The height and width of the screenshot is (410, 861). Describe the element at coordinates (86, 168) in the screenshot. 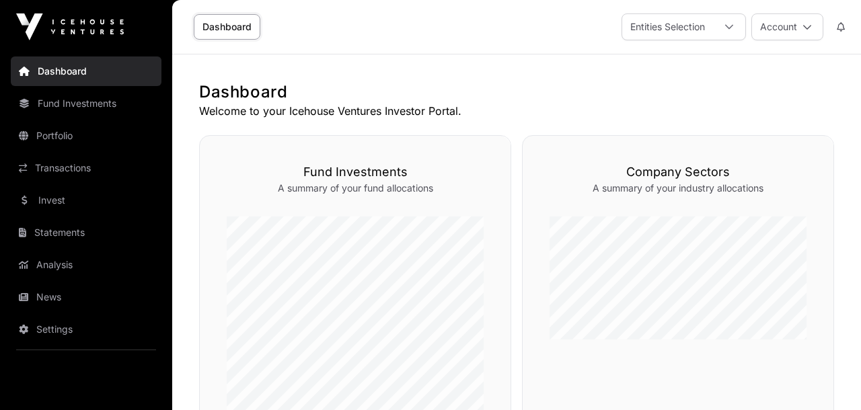

I see `a: Transactions` at that location.